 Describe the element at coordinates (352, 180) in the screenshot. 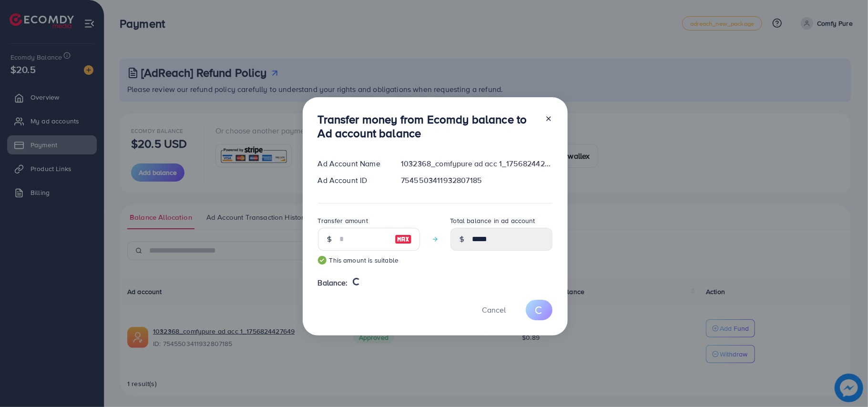

I see `div: Ad Account ID` at that location.